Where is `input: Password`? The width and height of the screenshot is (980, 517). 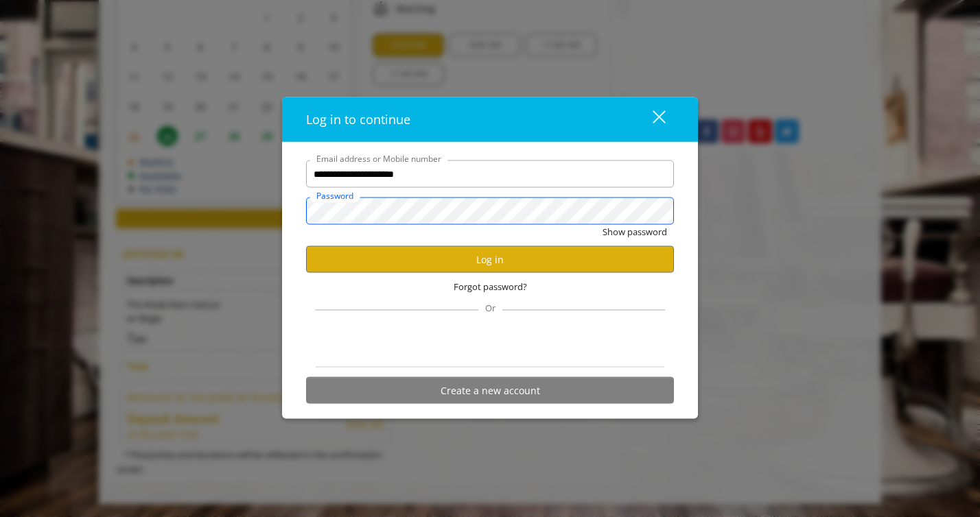 input: Password is located at coordinates (490, 212).